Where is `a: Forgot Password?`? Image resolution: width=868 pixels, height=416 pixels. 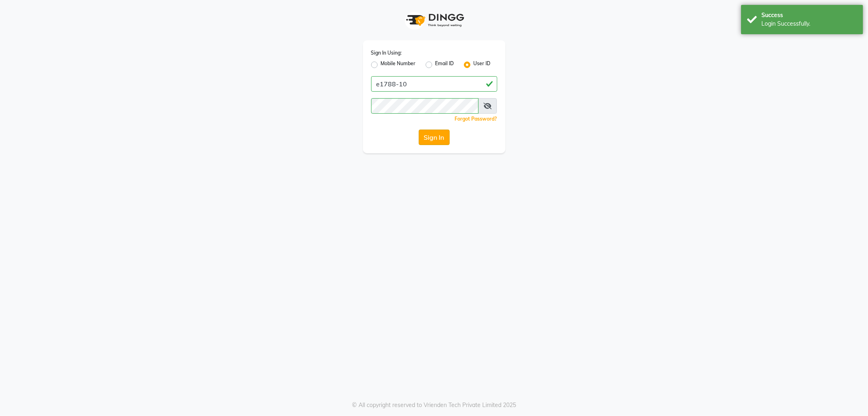
a: Forgot Password? is located at coordinates (476, 119).